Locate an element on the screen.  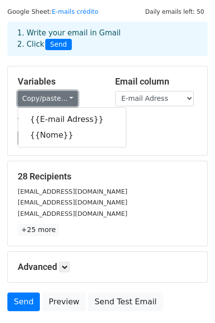
a: Send is located at coordinates (24, 302).